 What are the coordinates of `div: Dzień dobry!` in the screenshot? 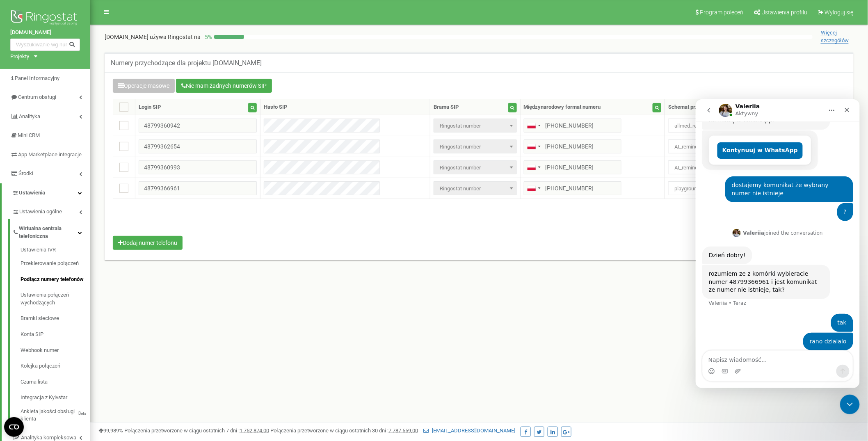 It's located at (32, 156).